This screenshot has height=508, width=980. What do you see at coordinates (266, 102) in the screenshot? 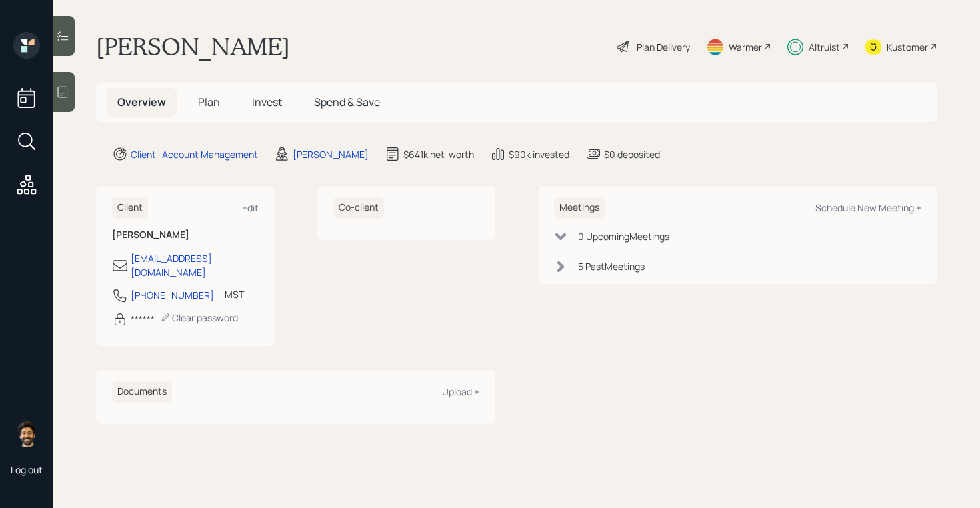
I see `span: Invest` at bounding box center [266, 102].